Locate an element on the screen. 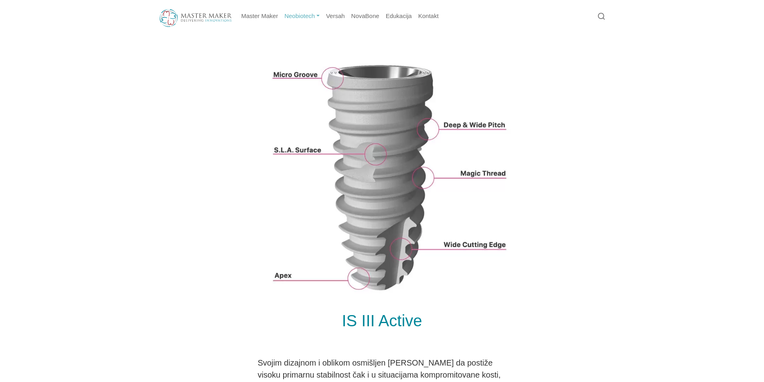  a: Master Maker is located at coordinates (260, 16).